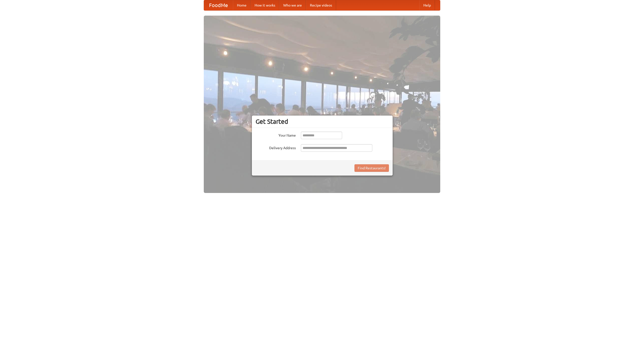 The height and width of the screenshot is (356, 644). What do you see at coordinates (218, 5) in the screenshot?
I see `a: FoodMe` at bounding box center [218, 5].